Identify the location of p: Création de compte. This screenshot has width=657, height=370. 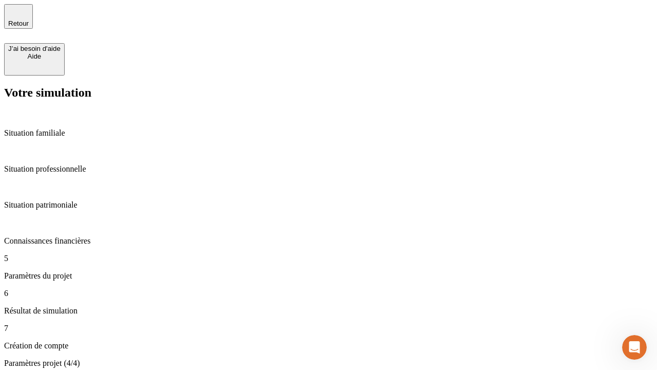
(329, 346).